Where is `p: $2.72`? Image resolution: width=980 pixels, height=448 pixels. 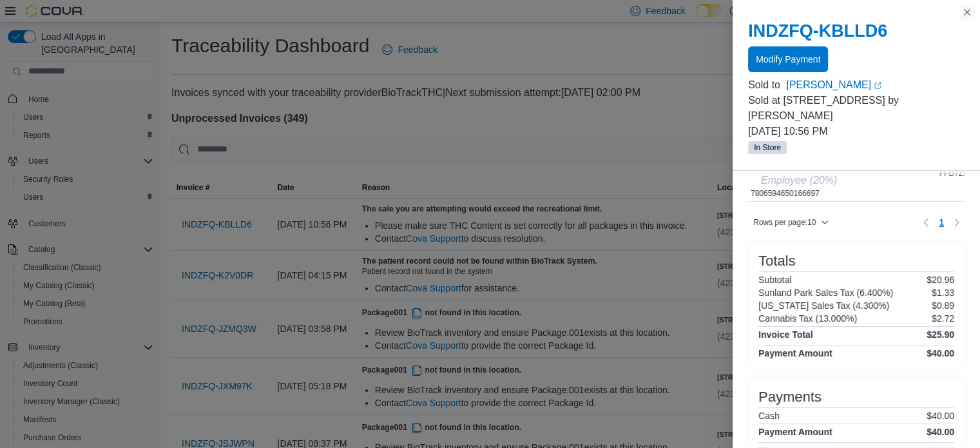 p: $2.72 is located at coordinates (943, 318).